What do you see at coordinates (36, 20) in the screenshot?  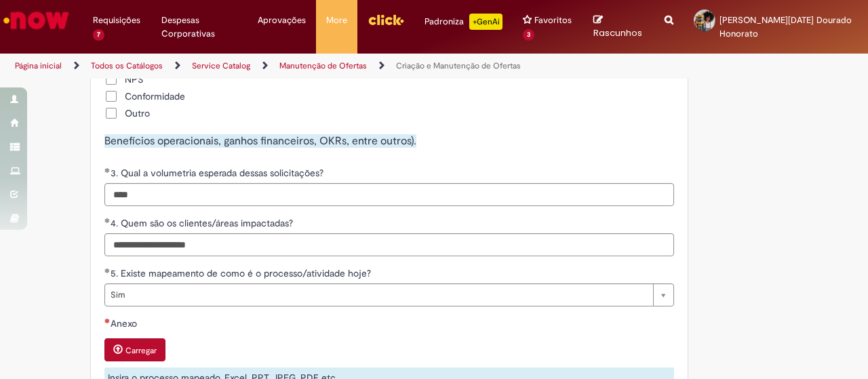 I see `img: ServiceNow` at bounding box center [36, 20].